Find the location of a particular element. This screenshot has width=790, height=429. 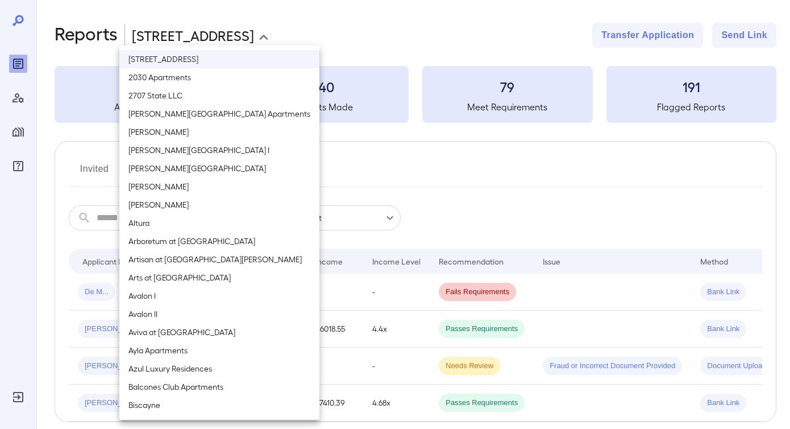

li: 2707 State LLC is located at coordinates (219, 95).